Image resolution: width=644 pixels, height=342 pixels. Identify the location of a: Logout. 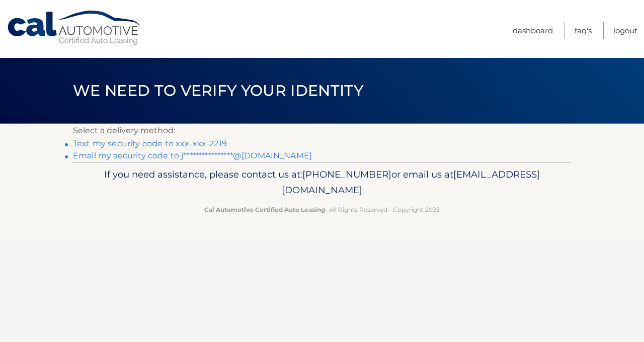
(626, 30).